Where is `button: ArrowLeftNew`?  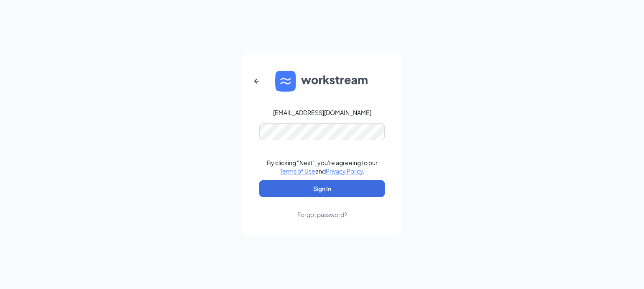
button: ArrowLeftNew is located at coordinates (257, 81).